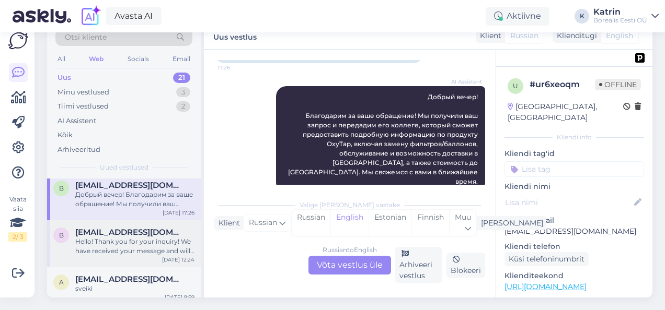 The height and width of the screenshot is (310, 665). Describe the element at coordinates (65, 135) in the screenshot. I see `div: Kõik` at that location.